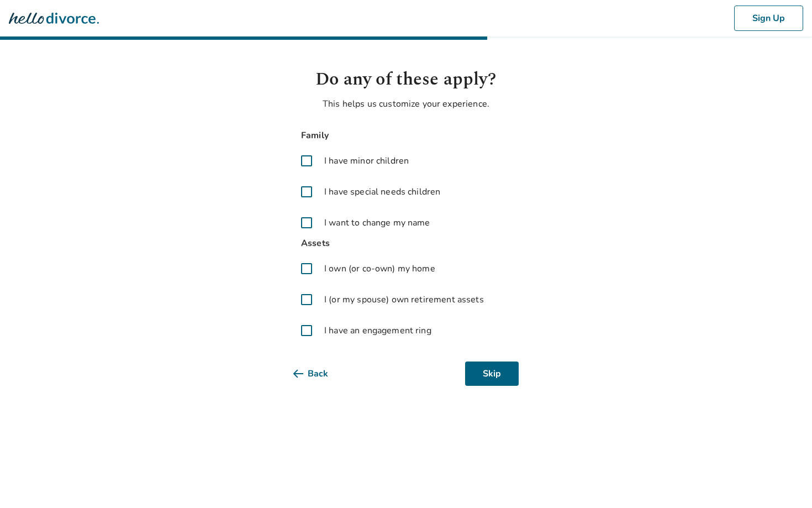 This screenshot has height=508, width=812. Describe the element at coordinates (784, 481) in the screenshot. I see `div: Виджет чата` at that location.